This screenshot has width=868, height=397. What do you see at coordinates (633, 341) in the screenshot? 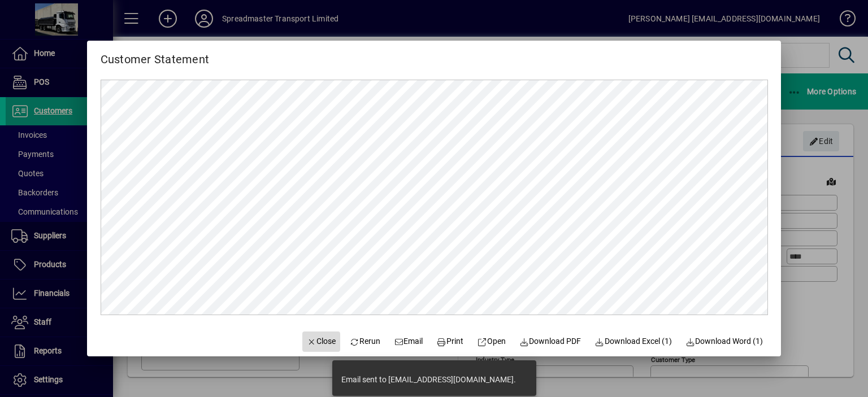
I see `button: Download Excel (1)` at bounding box center [633, 341].